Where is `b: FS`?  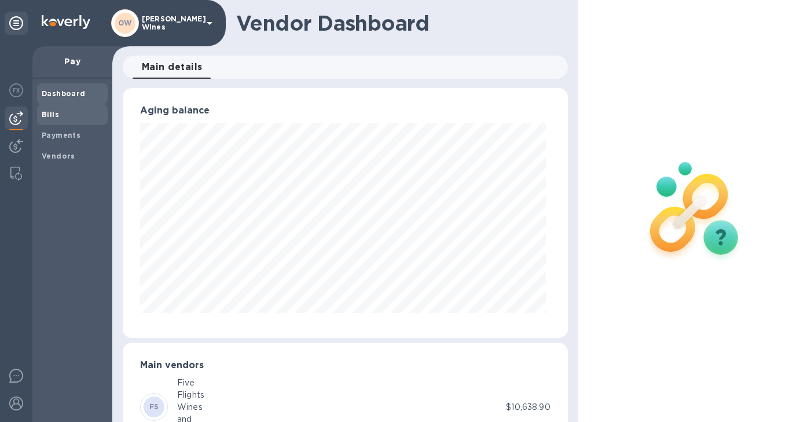
b: FS is located at coordinates (154, 406).